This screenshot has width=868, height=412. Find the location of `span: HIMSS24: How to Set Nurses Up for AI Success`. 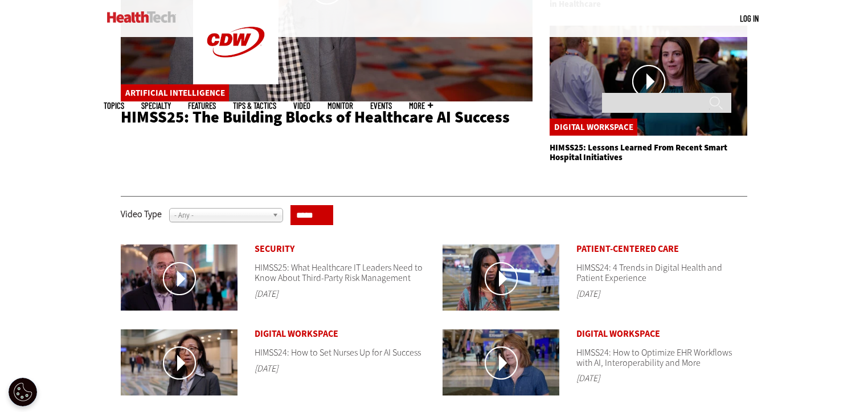

span: HIMSS24: How to Set Nurses Up for AI Success is located at coordinates (337, 352).